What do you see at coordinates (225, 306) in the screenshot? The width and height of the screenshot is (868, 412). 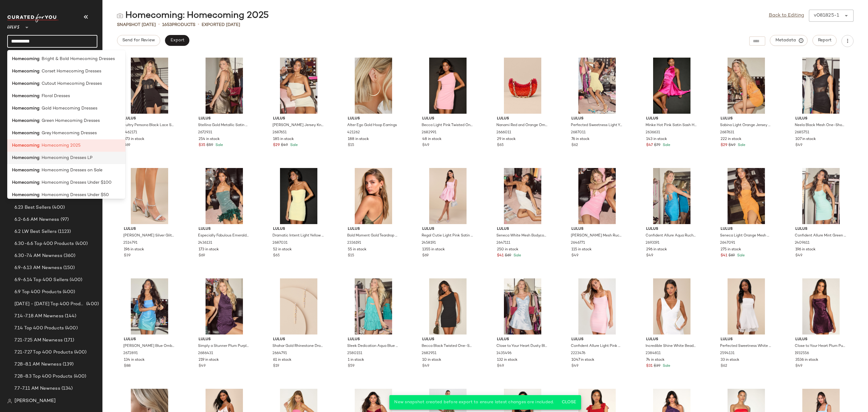 I see `img: 12909661_2686431.jpg` at bounding box center [225, 306].